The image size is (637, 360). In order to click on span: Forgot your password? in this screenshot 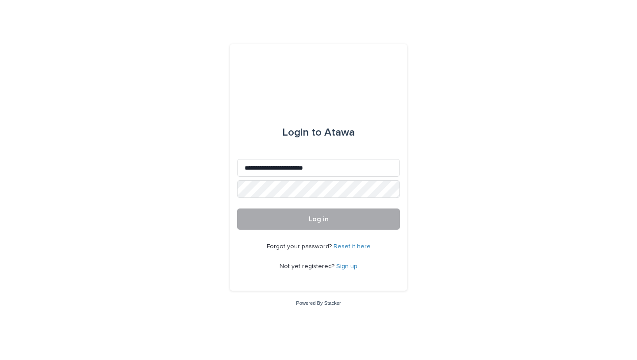, I will do `click(300, 247)`.